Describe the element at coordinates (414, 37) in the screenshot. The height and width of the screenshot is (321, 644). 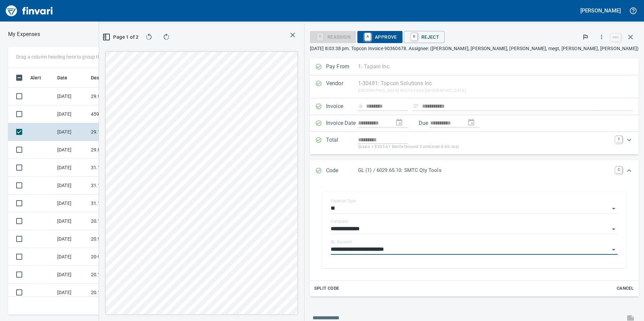
I see `a: R` at that location.